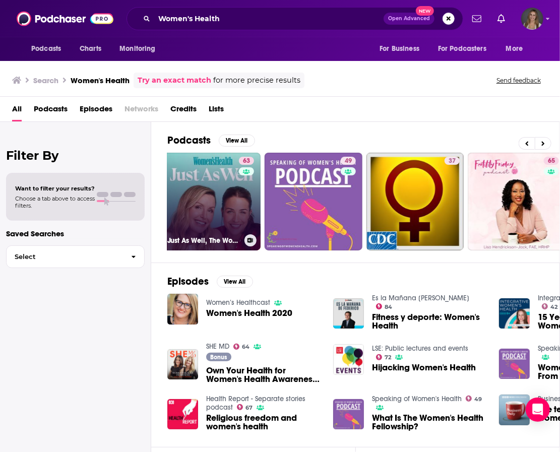  I want to click on span: For Podcasters, so click(463, 49).